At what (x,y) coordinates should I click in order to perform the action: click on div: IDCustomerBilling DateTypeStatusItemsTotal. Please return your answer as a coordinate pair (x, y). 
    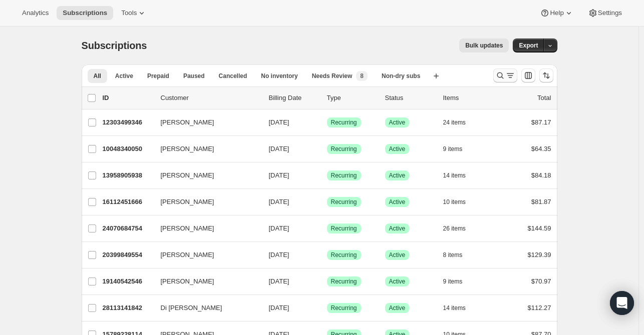
    Looking at the image, I should click on (327, 98).